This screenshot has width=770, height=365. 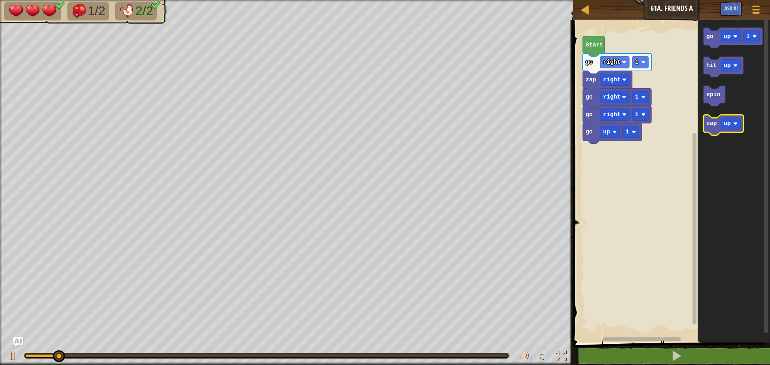 What do you see at coordinates (594, 45) in the screenshot?
I see `text: Start` at bounding box center [594, 45].